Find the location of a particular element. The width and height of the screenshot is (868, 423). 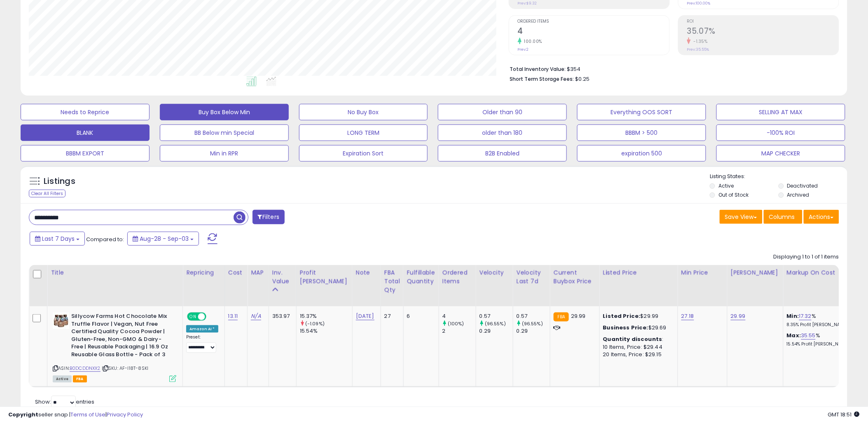

li: $354 is located at coordinates (672, 68).